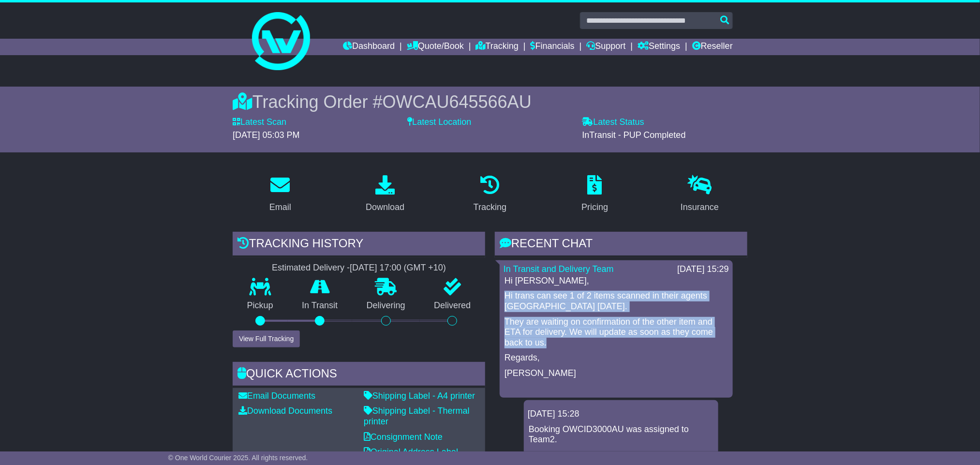 The image size is (980, 465). What do you see at coordinates (490, 101) in the screenshot?
I see `div: Tracking Order #` at bounding box center [490, 101].